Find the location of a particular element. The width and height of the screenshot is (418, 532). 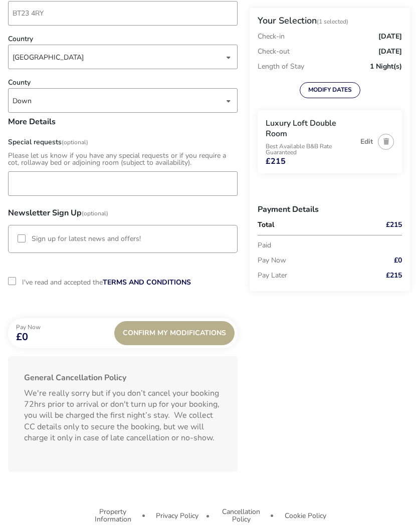

button: Cookie Policy is located at coordinates (306, 516).